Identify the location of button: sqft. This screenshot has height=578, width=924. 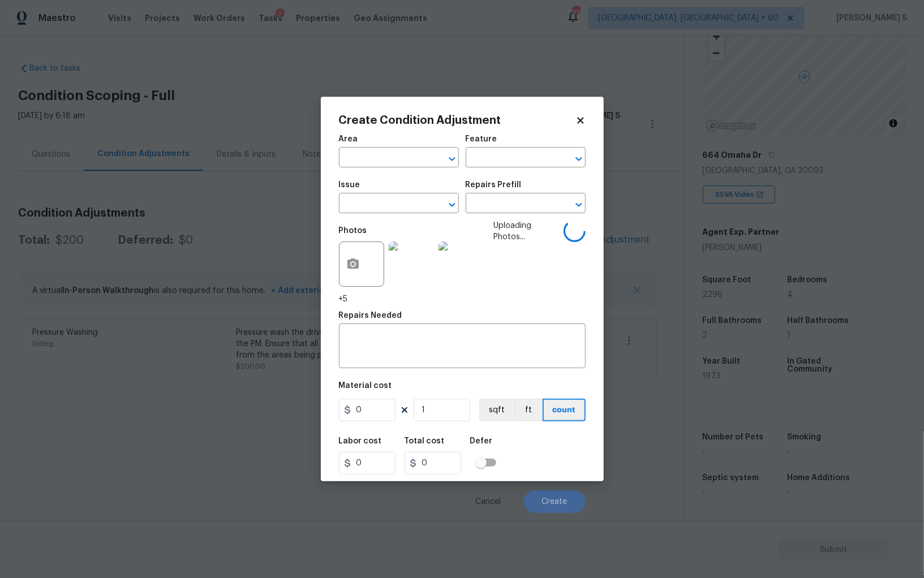
(496, 410).